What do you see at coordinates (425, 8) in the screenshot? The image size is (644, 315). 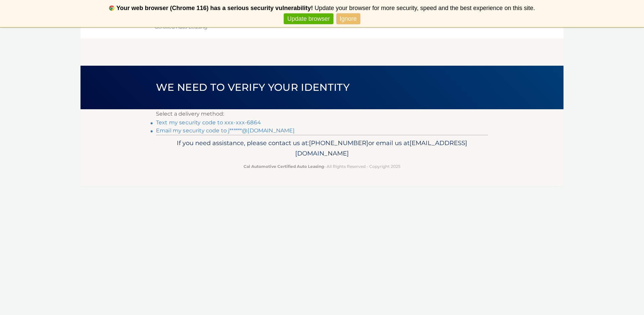 I see `span: Update your browser for more security, speed and the best experience on this site.` at bounding box center [425, 8].